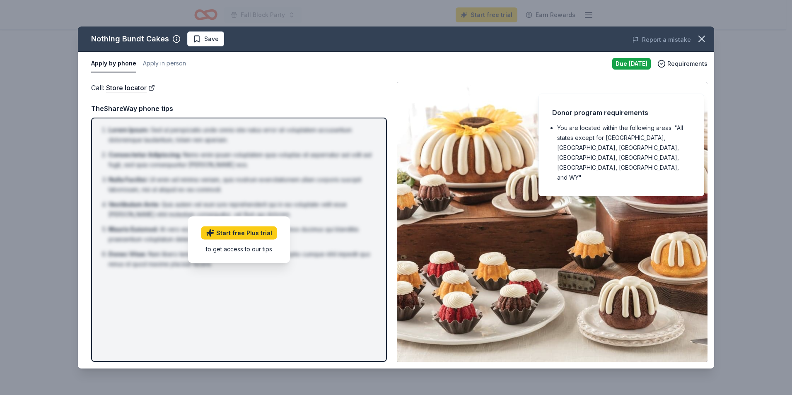 The height and width of the screenshot is (395, 792). Describe the element at coordinates (130, 39) in the screenshot. I see `div: Nothing Bundt Cakes` at that location.